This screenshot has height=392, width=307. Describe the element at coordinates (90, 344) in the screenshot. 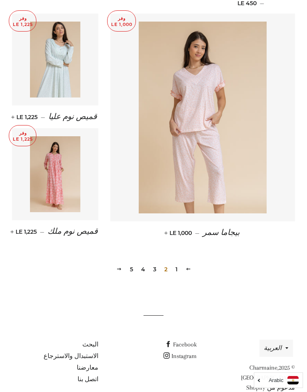

I see `a: البحث` at that location.